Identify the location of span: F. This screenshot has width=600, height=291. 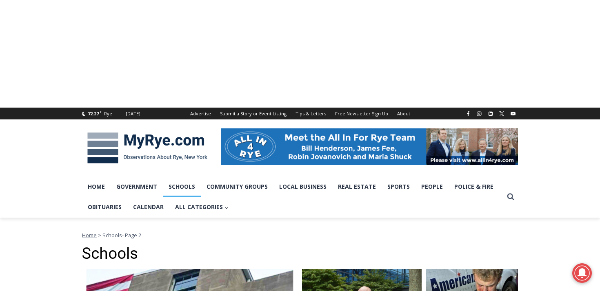
(101, 111).